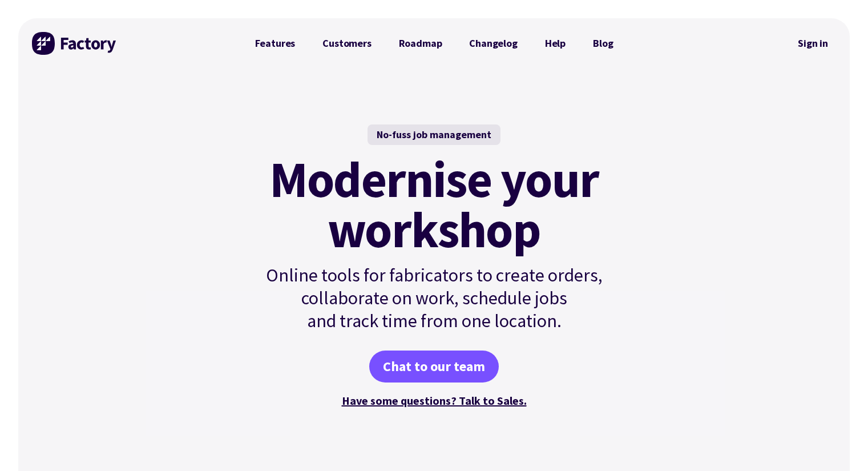 This screenshot has width=868, height=471. What do you see at coordinates (813, 44) in the screenshot?
I see `a: Sign in` at bounding box center [813, 44].